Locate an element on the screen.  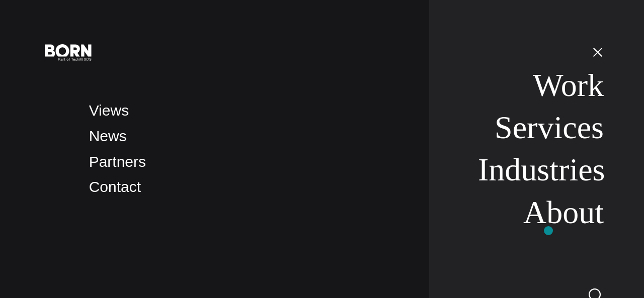
a: Work is located at coordinates (568, 85).